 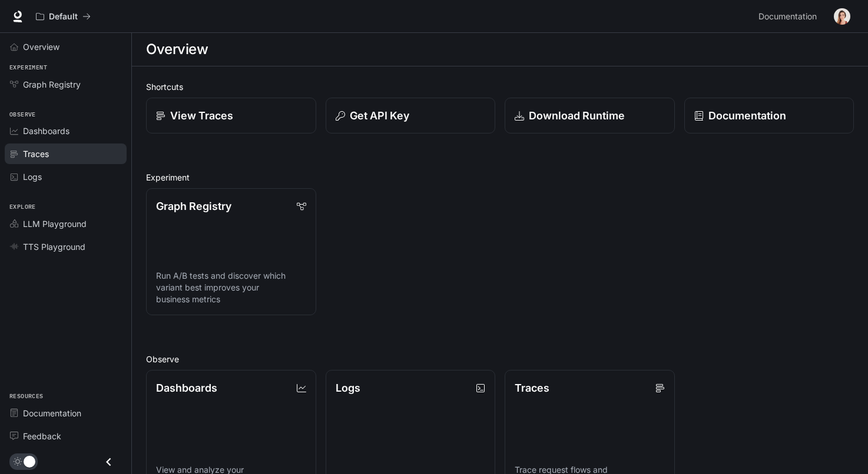 I want to click on a: View Traces, so click(x=231, y=115).